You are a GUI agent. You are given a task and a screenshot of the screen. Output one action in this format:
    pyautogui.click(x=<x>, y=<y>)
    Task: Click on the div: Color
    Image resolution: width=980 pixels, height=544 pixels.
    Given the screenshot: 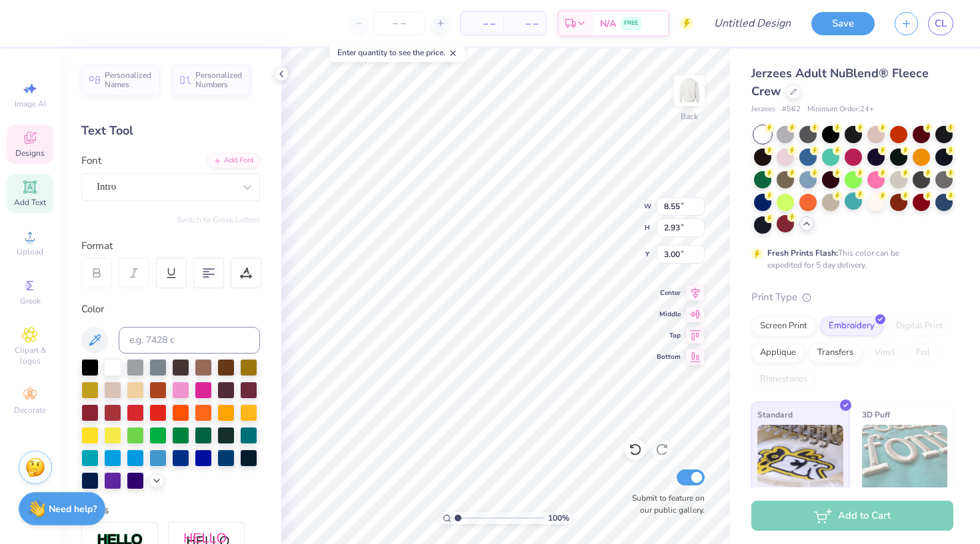 What is the action you would take?
    pyautogui.click(x=170, y=309)
    